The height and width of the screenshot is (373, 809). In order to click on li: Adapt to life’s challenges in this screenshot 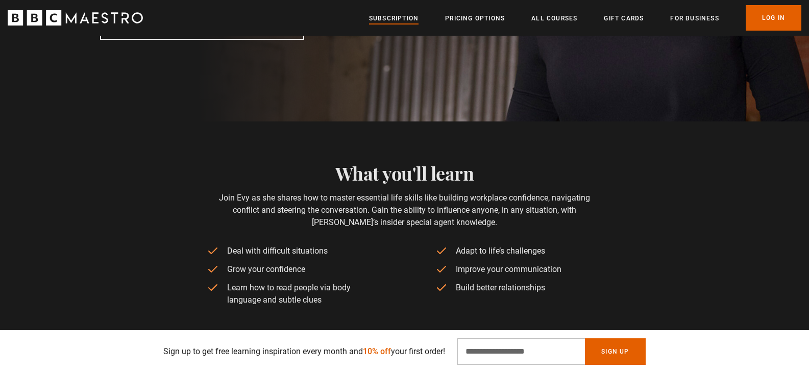, I will do `click(519, 251)`.